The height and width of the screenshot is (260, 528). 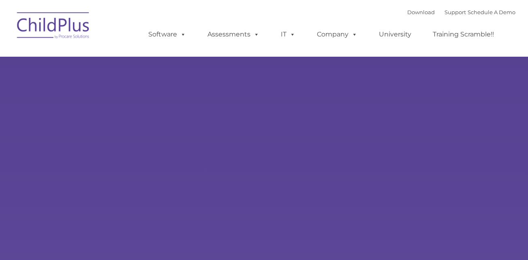 I want to click on img: ChildPlus by Procare Solutions, so click(x=53, y=27).